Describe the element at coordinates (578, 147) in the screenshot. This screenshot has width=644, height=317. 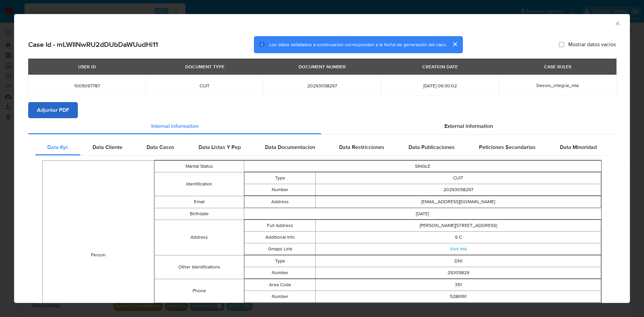
I see `span: Data Minoridad` at that location.